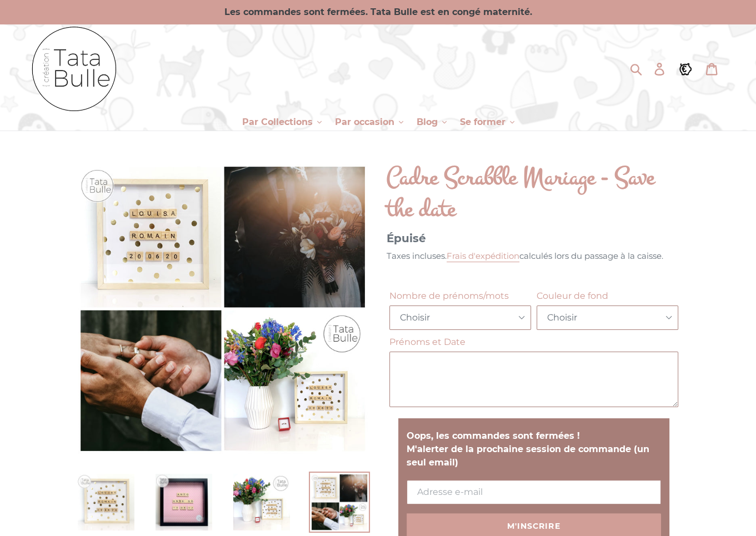  What do you see at coordinates (534, 193) in the screenshot?
I see `h1: Cadre Scrabble Mariage - Save the date` at bounding box center [534, 193].